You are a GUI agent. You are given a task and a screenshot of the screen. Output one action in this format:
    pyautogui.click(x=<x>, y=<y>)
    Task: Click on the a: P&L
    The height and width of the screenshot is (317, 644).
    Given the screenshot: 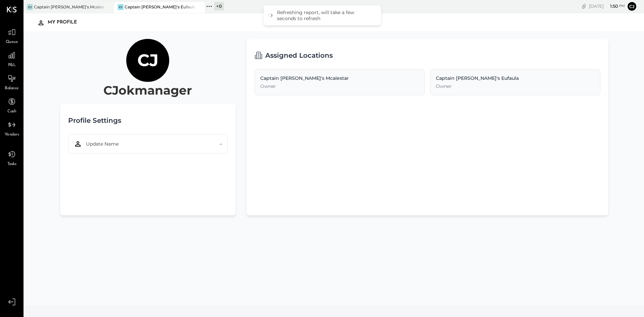 What is the action you would take?
    pyautogui.click(x=12, y=59)
    